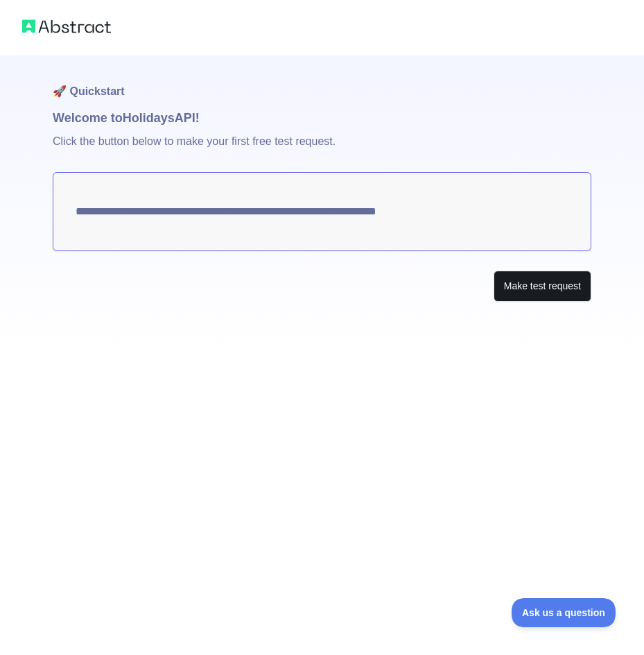 Image resolution: width=644 pixels, height=655 pixels. Describe the element at coordinates (322, 118) in the screenshot. I see `h1: Welcome to Holidays API!` at that location.